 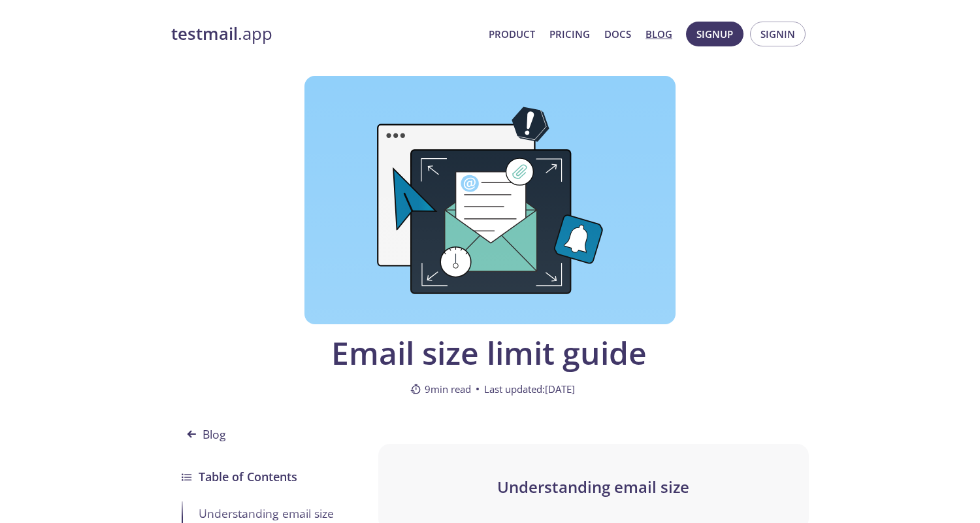 What do you see at coordinates (570, 34) in the screenshot?
I see `a: Pricing` at bounding box center [570, 34].